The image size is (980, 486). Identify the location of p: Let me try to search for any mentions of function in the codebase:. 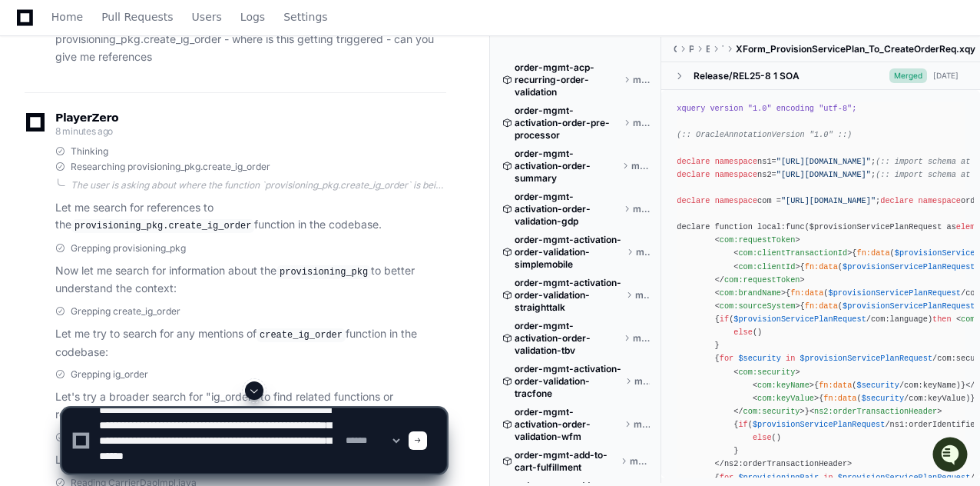
(251, 343).